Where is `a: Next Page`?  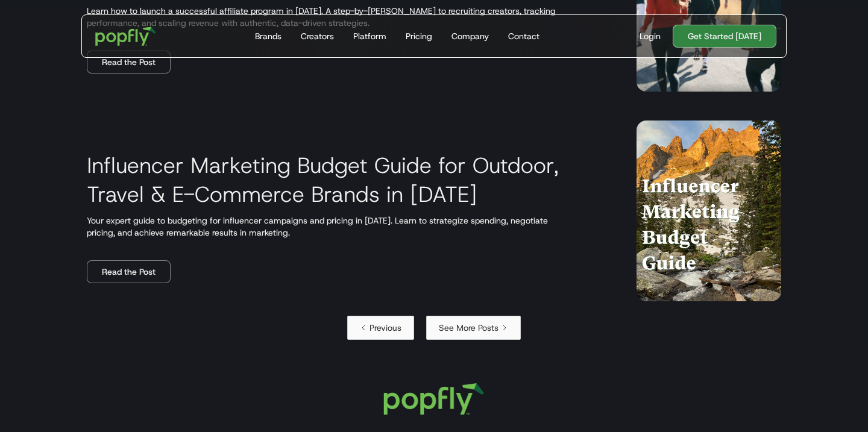 a: Next Page is located at coordinates (473, 328).